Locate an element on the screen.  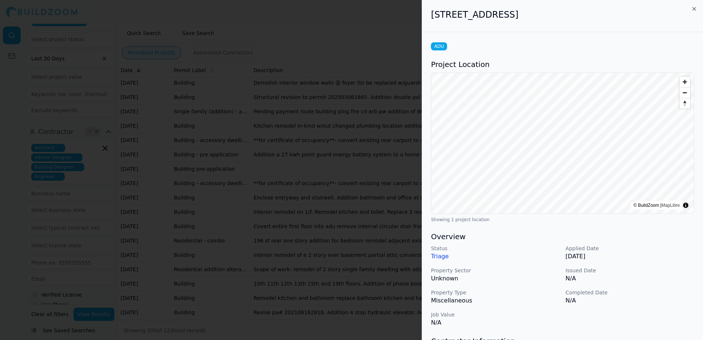
div: © BuildZoom | is located at coordinates (657, 205).